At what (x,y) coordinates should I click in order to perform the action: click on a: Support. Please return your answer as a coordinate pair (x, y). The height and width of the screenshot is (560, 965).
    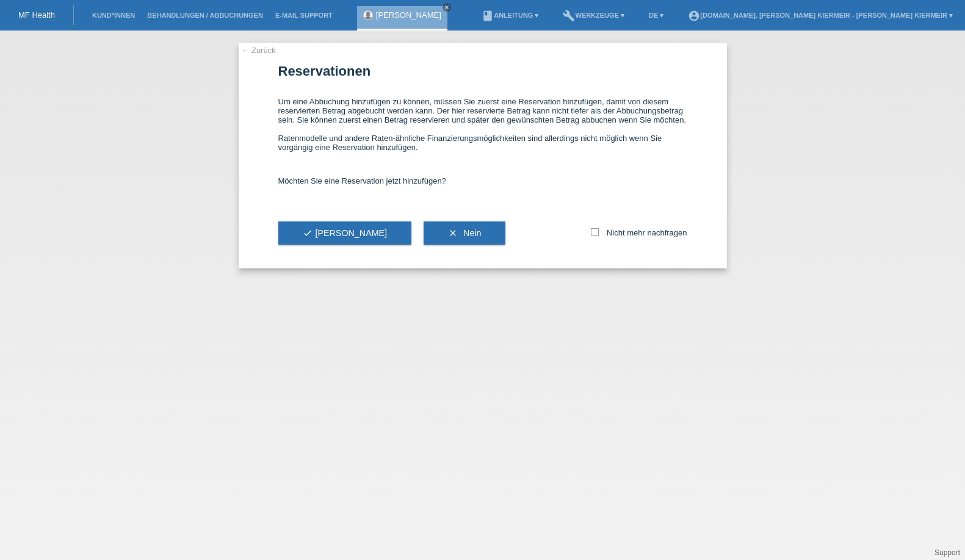
    Looking at the image, I should click on (947, 553).